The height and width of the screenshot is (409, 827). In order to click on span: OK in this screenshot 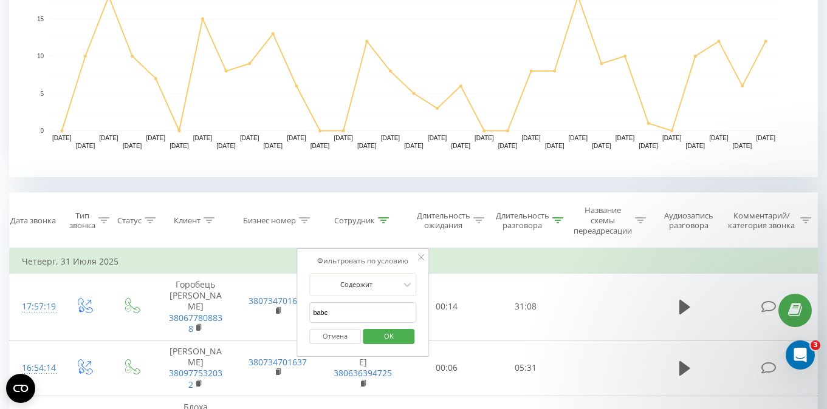, I will do `click(389, 336)`.